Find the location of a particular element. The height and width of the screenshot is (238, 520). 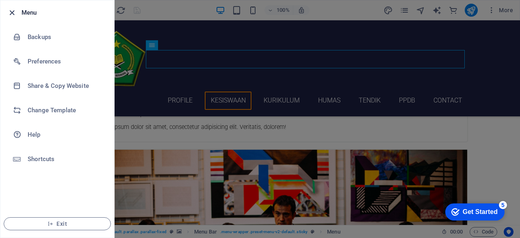

h6: Share & Copy Website is located at coordinates (65, 86).